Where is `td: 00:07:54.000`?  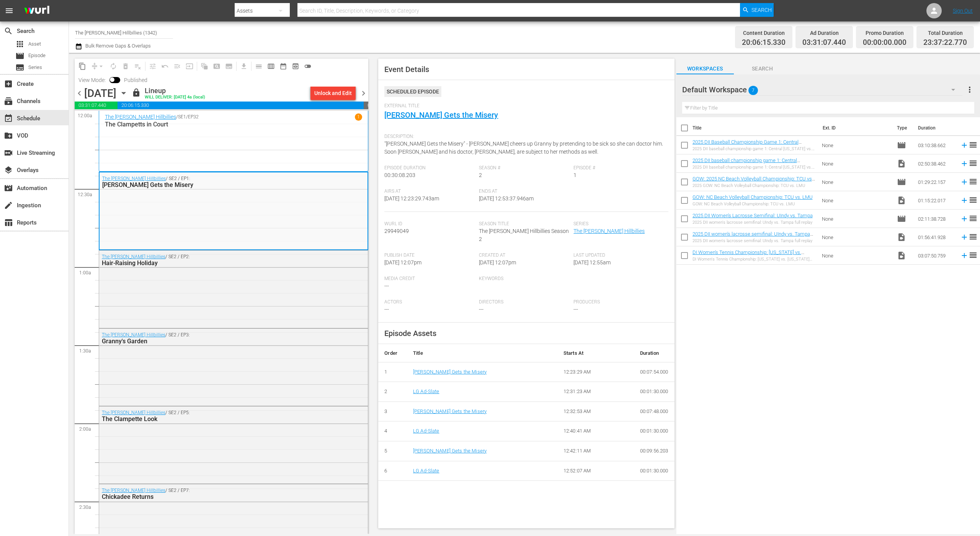
td: 00:07:54.000 is located at coordinates (655, 372).